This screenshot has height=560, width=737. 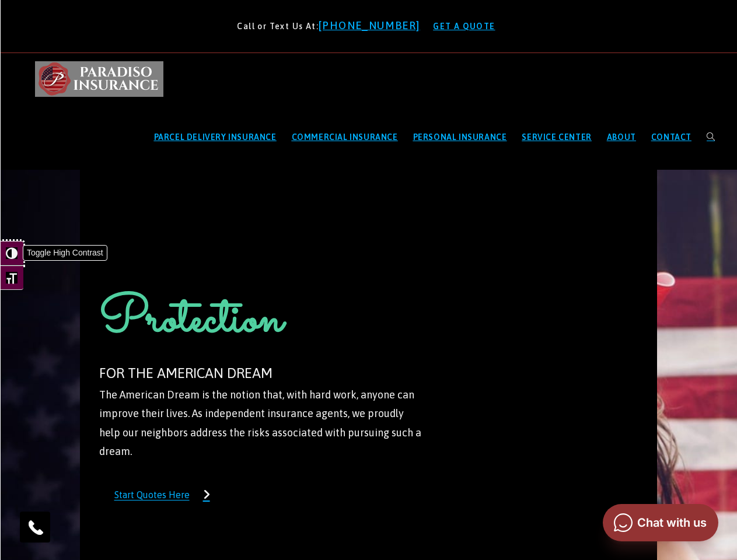 I want to click on a: COMMERCIAL INSURANCE, so click(x=345, y=137).